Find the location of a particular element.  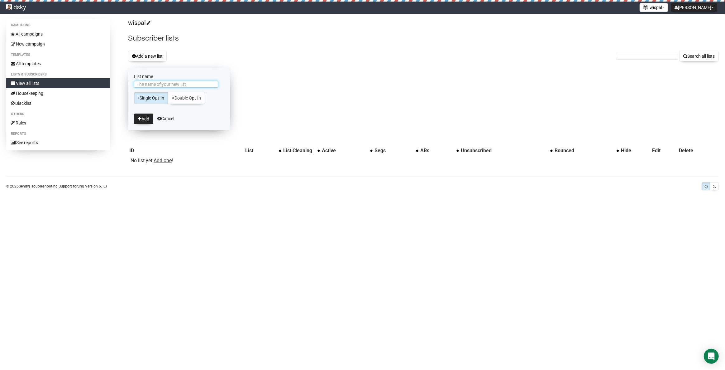

div: Segs is located at coordinates (394, 151).